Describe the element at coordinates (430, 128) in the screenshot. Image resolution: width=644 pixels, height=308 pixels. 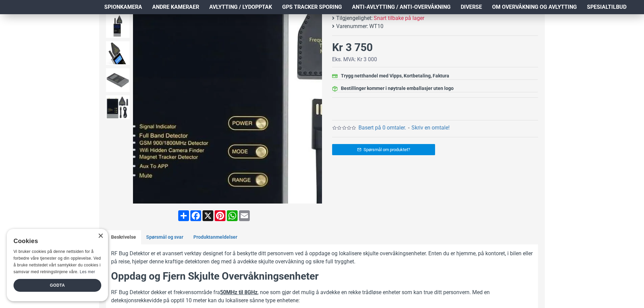
I see `a: Skriv en omtale!` at that location.